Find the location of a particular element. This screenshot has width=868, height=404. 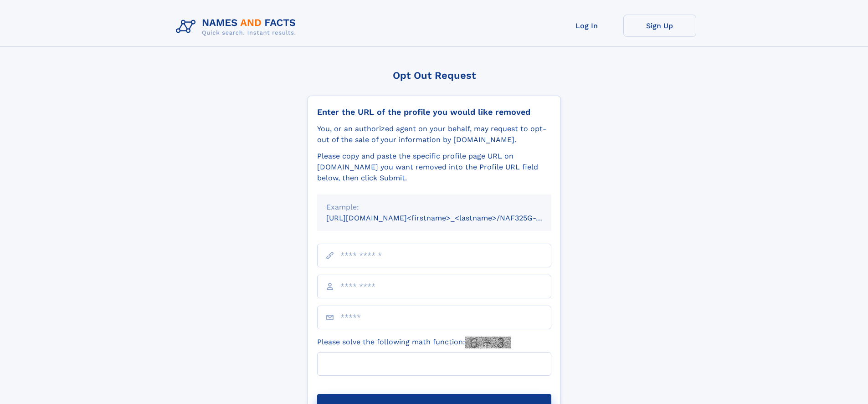

div: Enter the URL of the profile you would like removed is located at coordinates (434, 112).